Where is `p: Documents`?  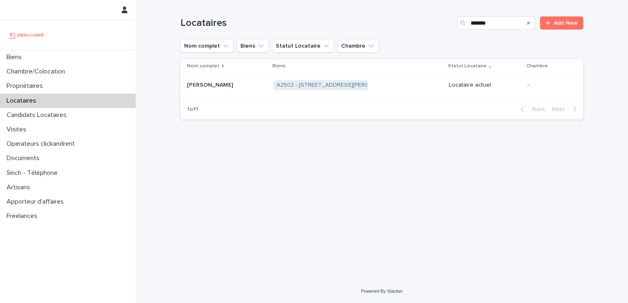 p: Documents is located at coordinates (25, 158).